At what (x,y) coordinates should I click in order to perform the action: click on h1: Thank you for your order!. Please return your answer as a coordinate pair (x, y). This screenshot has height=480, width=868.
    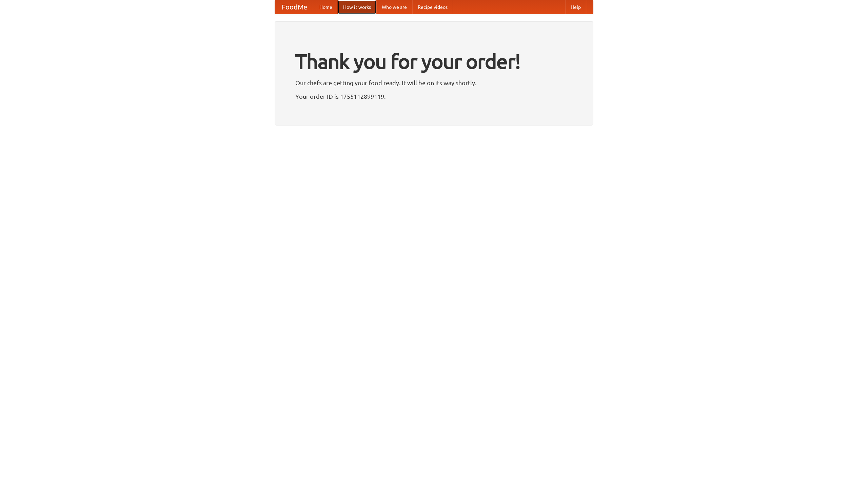
    Looking at the image, I should click on (434, 61).